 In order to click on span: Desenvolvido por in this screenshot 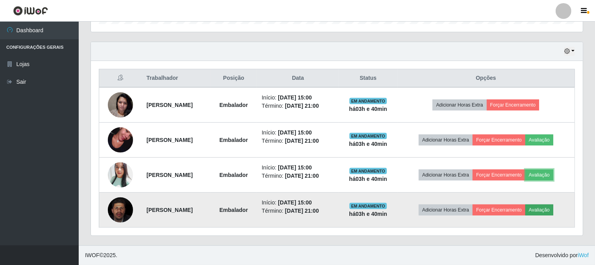, I will do `click(562, 255)`.